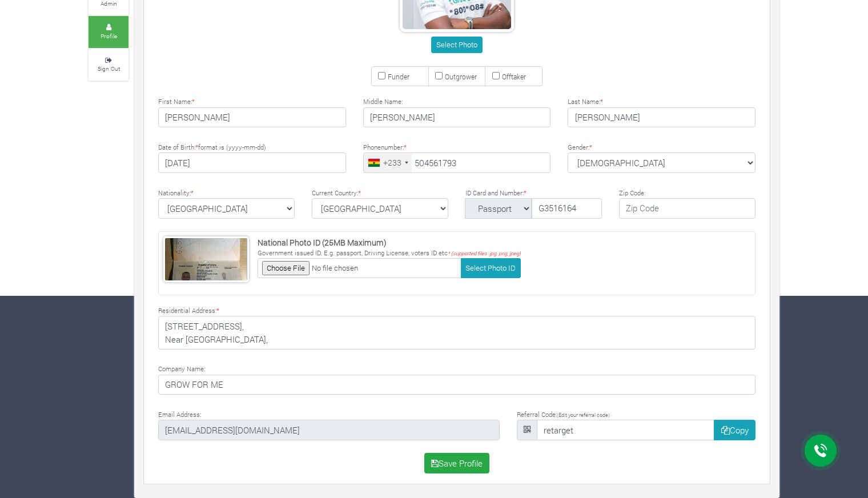  Describe the element at coordinates (109, 36) in the screenshot. I see `small: Profile` at that location.